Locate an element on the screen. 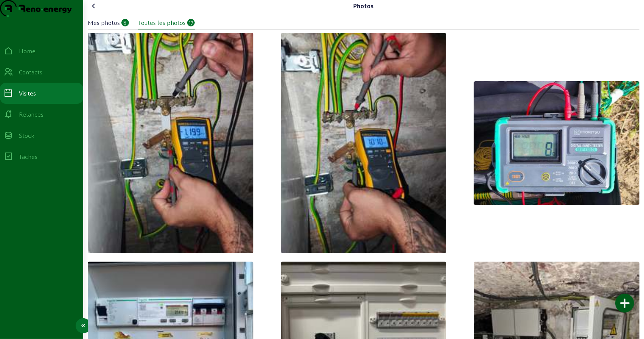 Image resolution: width=644 pixels, height=339 pixels. div: Tâches is located at coordinates (28, 157).